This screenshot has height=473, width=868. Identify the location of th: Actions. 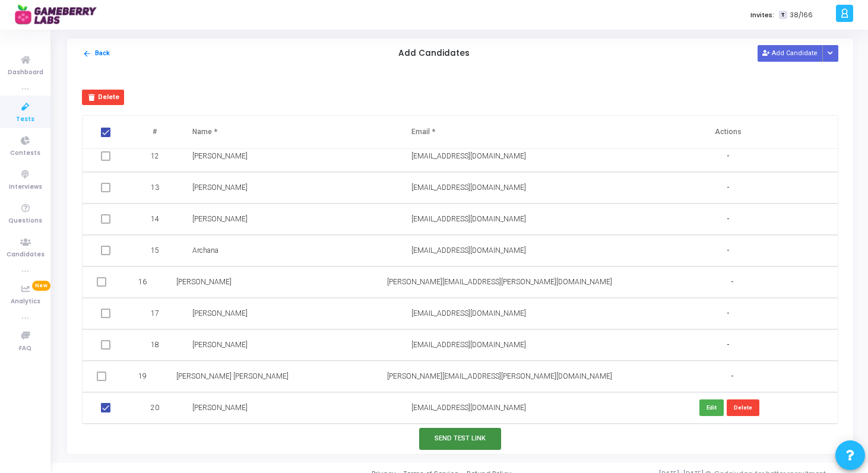
(728, 132).